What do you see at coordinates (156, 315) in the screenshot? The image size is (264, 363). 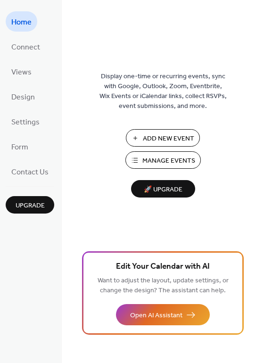 I see `span: Open AI Assistant` at bounding box center [156, 315].